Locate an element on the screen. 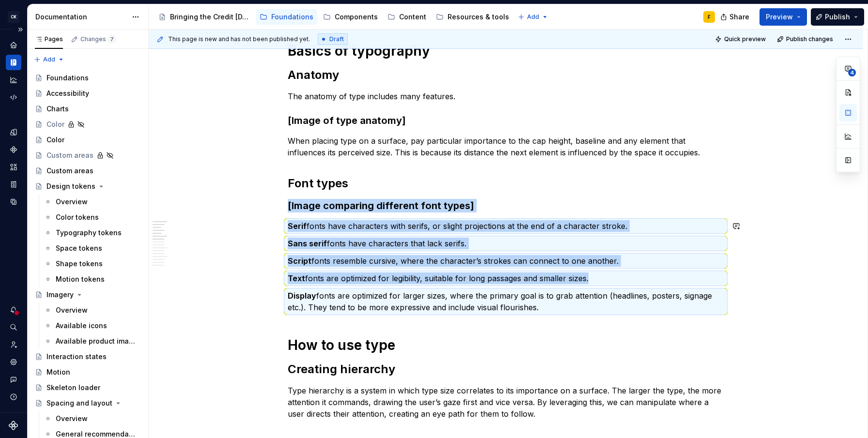  div: Available icons is located at coordinates (82, 326).